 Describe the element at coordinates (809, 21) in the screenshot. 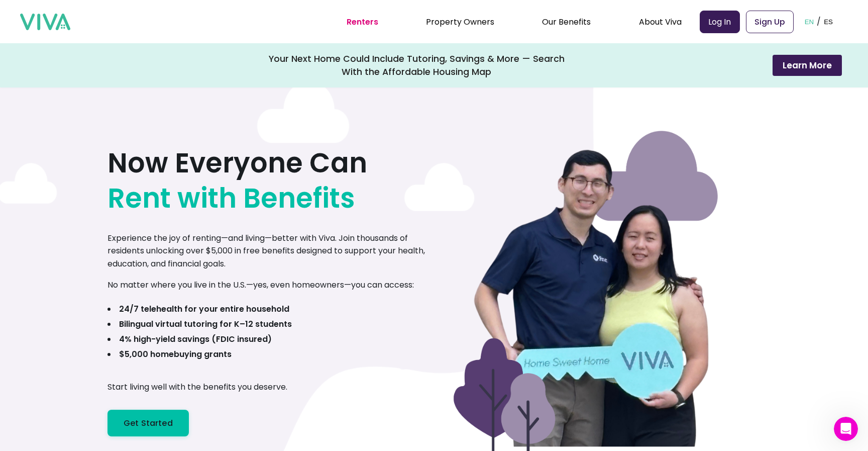

I see `button: EN` at that location.